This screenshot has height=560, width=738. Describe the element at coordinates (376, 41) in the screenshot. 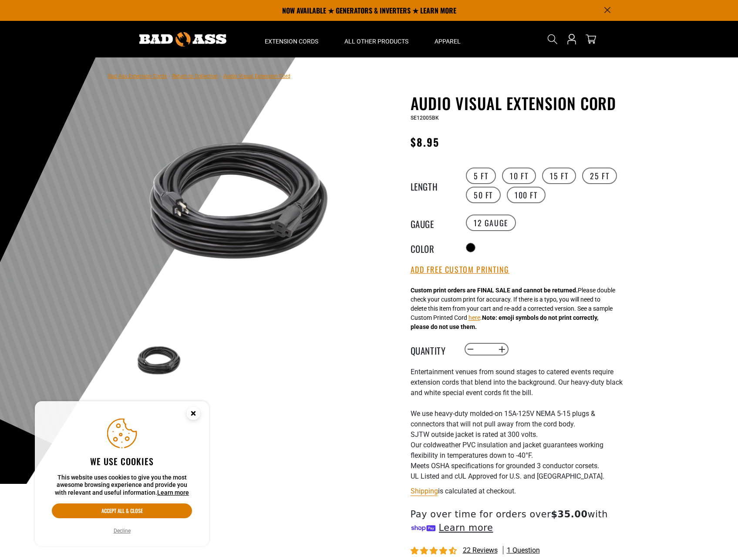

I see `span: All Other Products` at that location.